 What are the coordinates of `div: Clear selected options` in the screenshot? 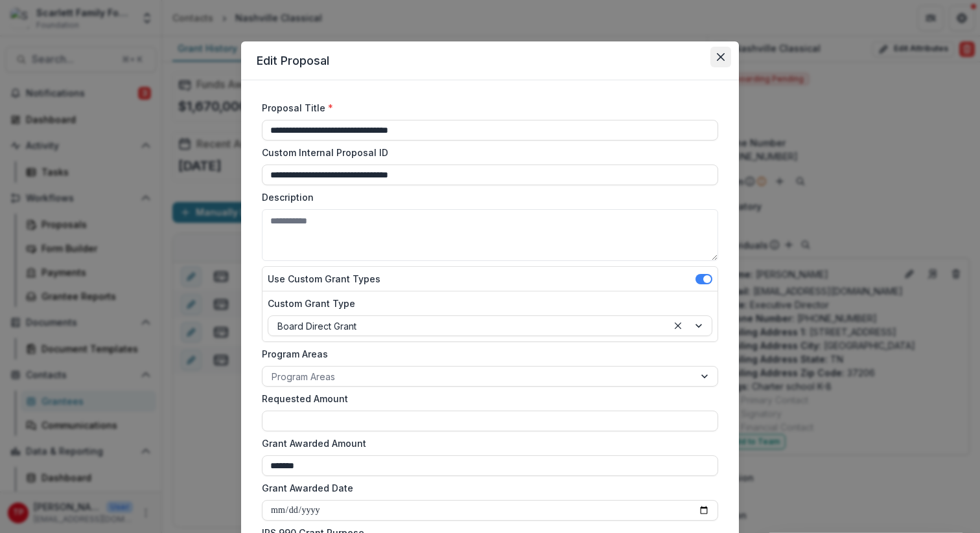 It's located at (678, 326).